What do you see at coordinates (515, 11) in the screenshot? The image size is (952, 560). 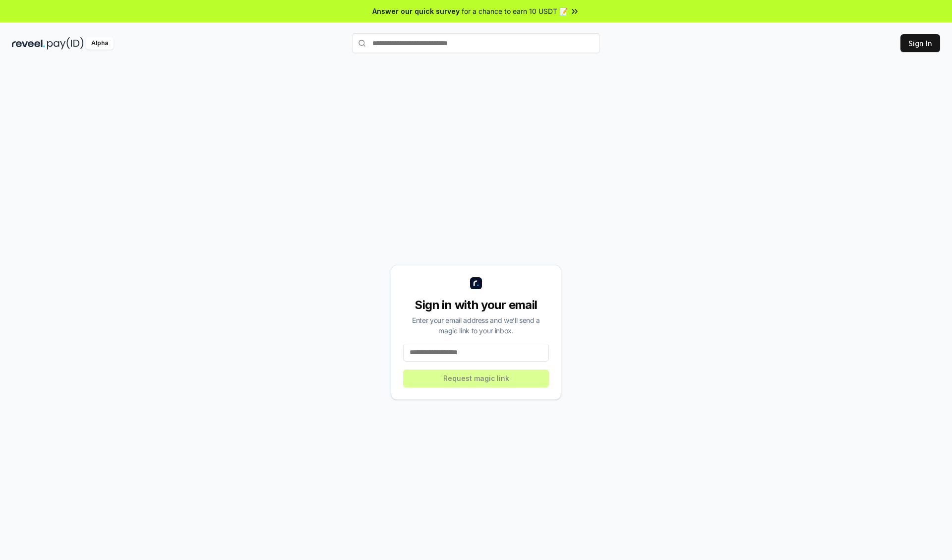 I see `span: for a chance to earn 10 USDT 📝` at bounding box center [515, 11].